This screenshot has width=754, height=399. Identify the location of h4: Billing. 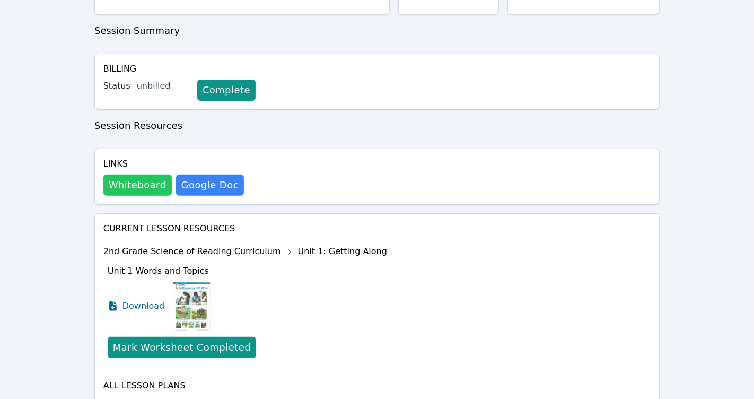
(377, 69).